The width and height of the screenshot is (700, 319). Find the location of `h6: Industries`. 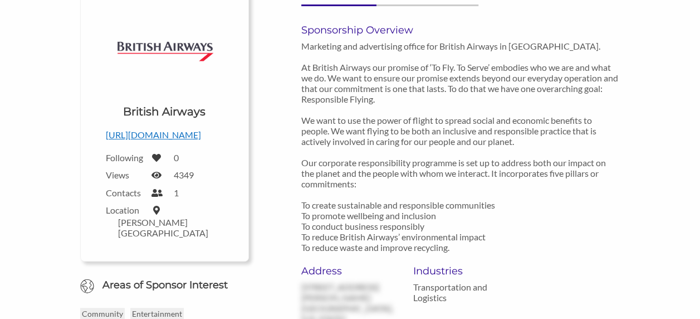

h6: Industries is located at coordinates (461, 271).